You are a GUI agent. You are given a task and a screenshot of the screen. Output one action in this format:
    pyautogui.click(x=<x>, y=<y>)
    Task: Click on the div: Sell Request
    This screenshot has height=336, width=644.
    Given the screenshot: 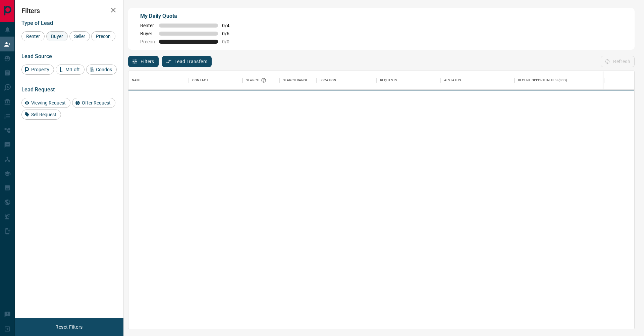 What is the action you would take?
    pyautogui.click(x=41, y=115)
    